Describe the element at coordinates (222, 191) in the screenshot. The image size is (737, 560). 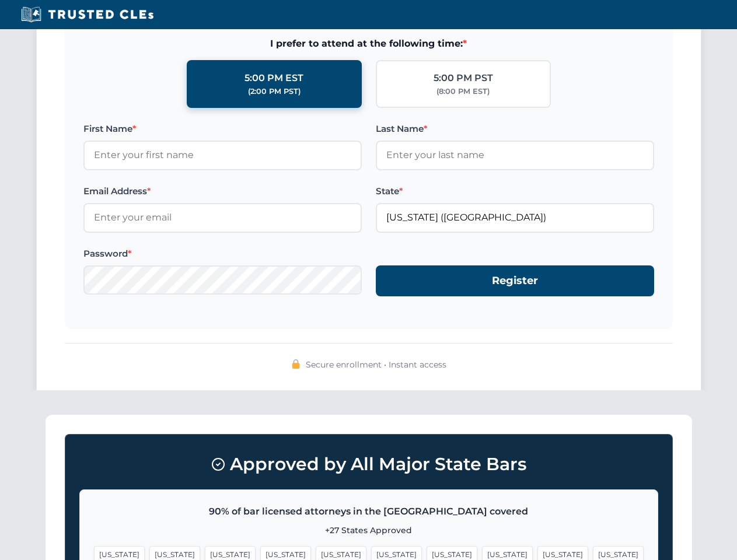
I see `label: Email Address` at that location.